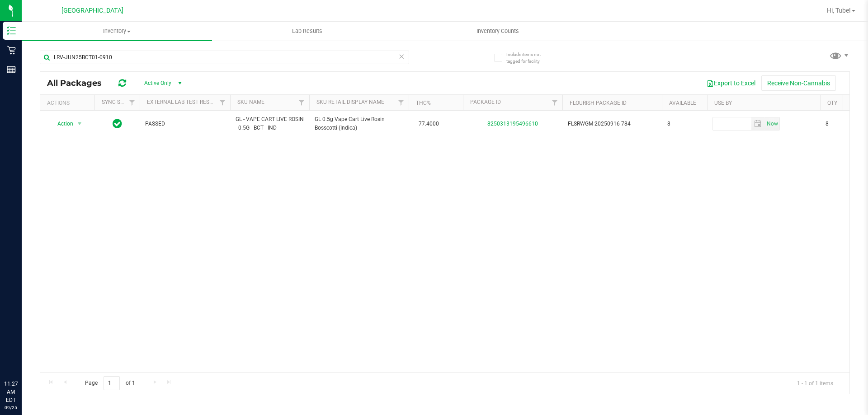 The height and width of the screenshot is (415, 868). Describe the element at coordinates (12, 69) in the screenshot. I see `inline-svg: Reports` at that location.